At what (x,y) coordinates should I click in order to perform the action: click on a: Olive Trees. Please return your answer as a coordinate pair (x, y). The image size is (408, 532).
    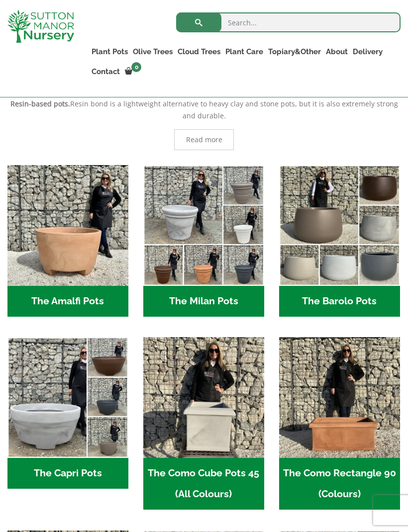
    Looking at the image, I should click on (153, 51).